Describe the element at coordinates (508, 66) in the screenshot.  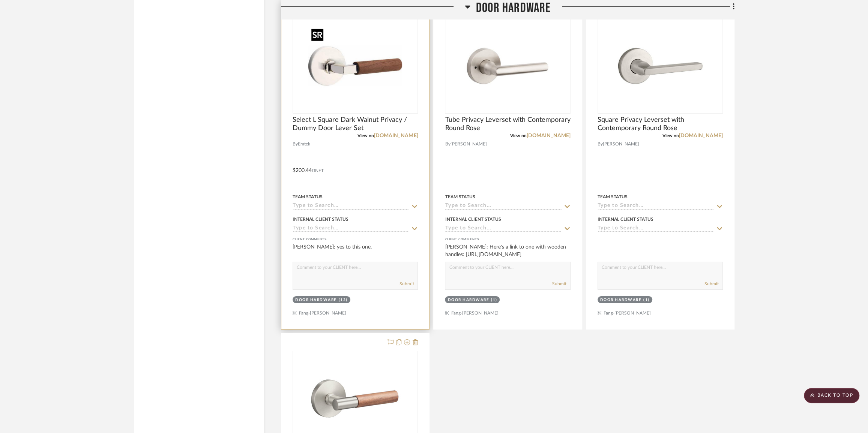
I see `img: Tube Privacy Leverset with Contemporary Round Rose` at that location.